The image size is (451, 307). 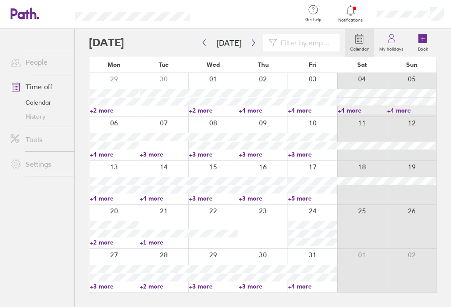 What do you see at coordinates (422, 48) in the screenshot?
I see `label: Book` at bounding box center [422, 48].